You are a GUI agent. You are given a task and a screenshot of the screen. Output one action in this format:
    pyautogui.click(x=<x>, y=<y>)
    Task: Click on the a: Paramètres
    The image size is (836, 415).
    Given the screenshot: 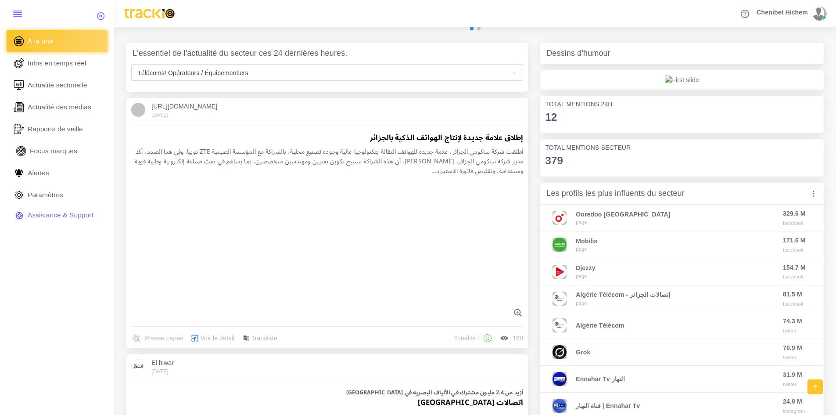 What is the action you would take?
    pyautogui.click(x=57, y=195)
    